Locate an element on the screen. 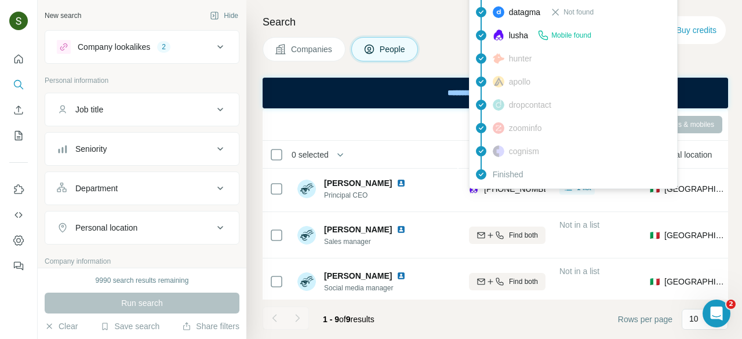 Image resolution: width=742 pixels, height=339 pixels. button: Personal location is located at coordinates (142, 228).